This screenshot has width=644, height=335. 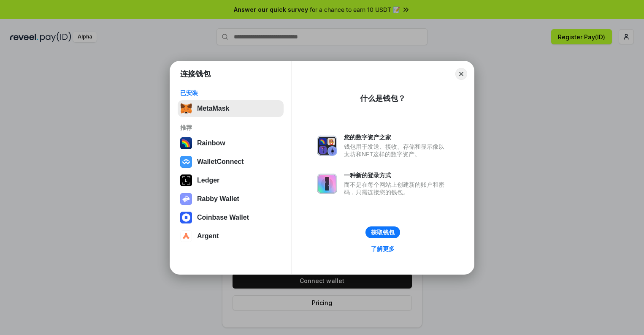 What do you see at coordinates (195, 74) in the screenshot?
I see `h1: 连接钱包` at bounding box center [195, 74].